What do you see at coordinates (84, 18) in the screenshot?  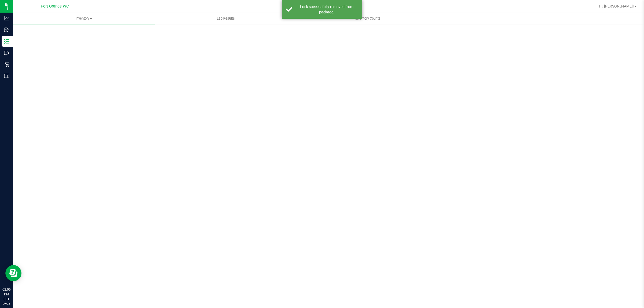 I see `span: Inventory` at bounding box center [84, 18].